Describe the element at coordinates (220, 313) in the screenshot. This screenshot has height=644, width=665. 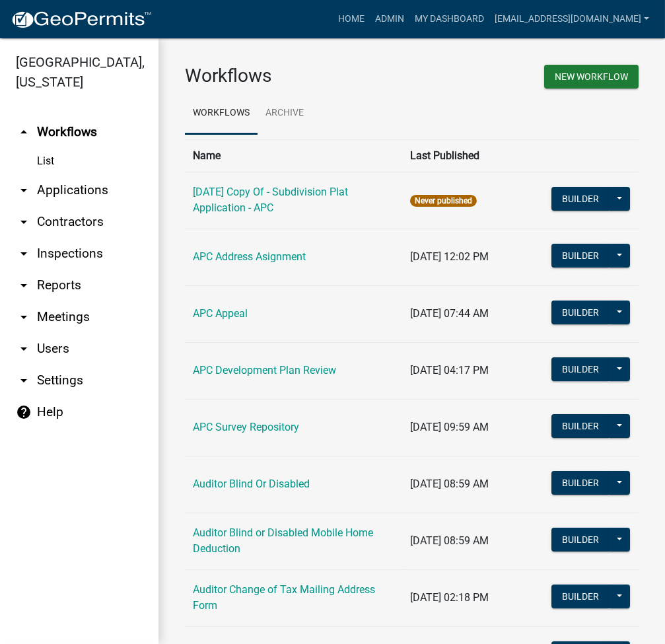
I see `a: APC Appeal` at that location.